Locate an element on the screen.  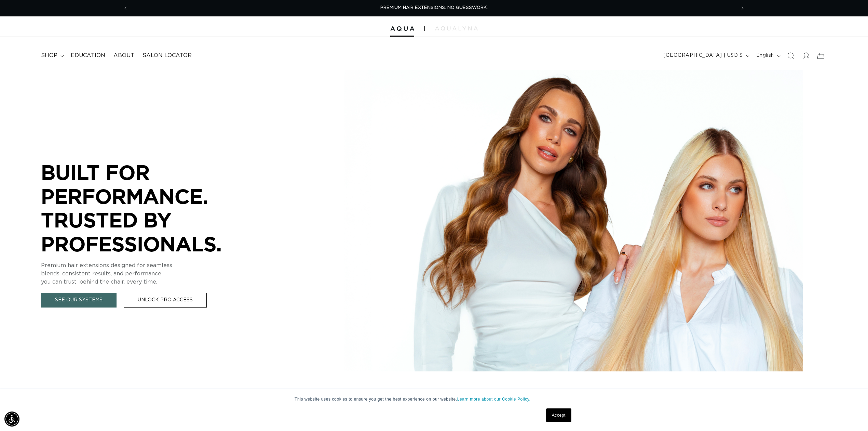
button: Next announcement is located at coordinates (743, 8).